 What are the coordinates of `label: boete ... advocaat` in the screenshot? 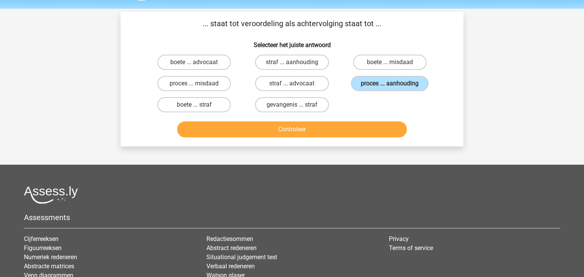 It's located at (194, 62).